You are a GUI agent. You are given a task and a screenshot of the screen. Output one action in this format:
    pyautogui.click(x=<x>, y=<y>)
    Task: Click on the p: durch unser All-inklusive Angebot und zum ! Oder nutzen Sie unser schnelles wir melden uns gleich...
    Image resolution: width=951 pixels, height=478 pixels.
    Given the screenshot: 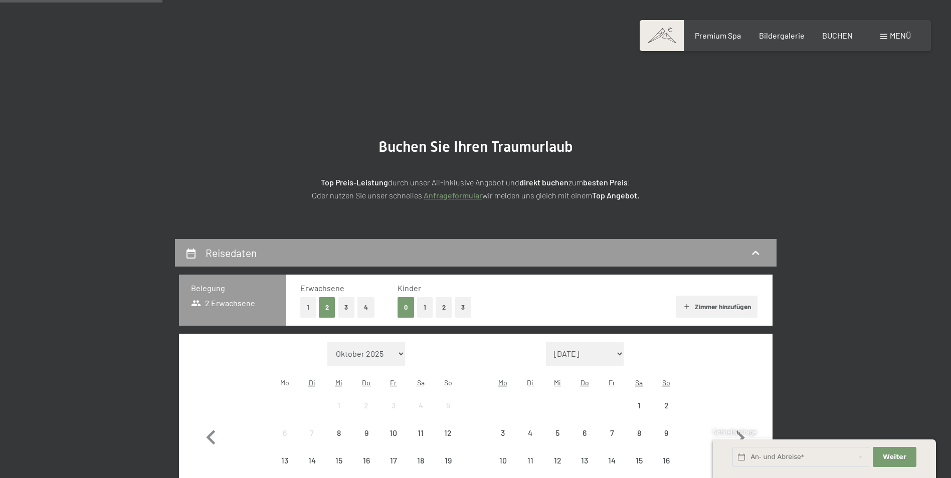 What is the action you would take?
    pyautogui.click(x=476, y=189)
    